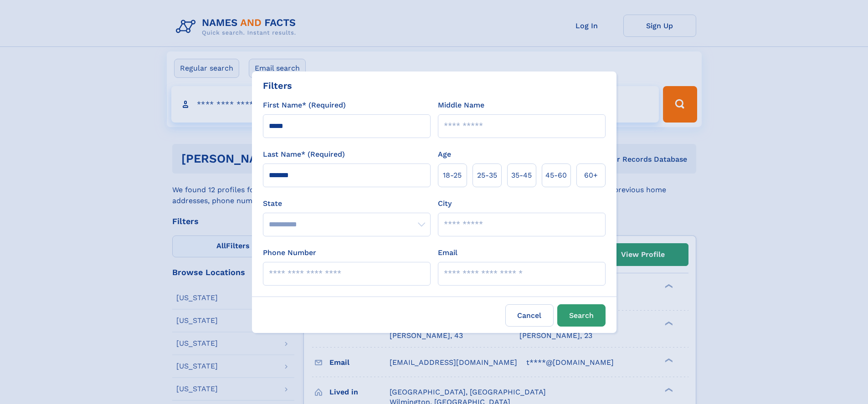 The height and width of the screenshot is (404, 868). Describe the element at coordinates (452, 176) in the screenshot. I see `span: 18‑25` at that location.